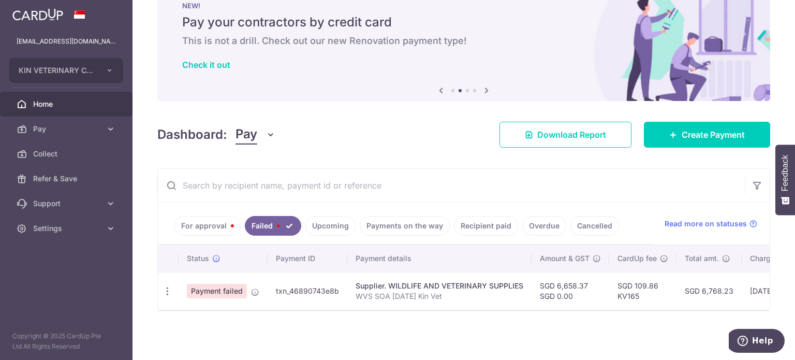  I want to click on h4: Dashboard:, so click(192, 135).